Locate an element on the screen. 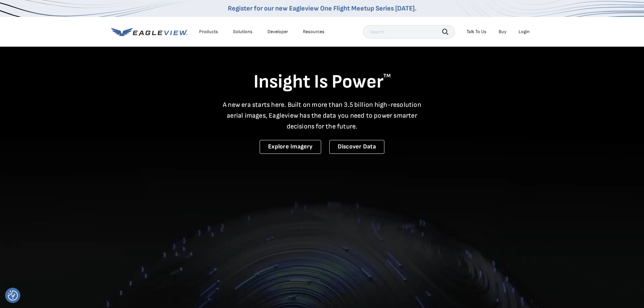 This screenshot has width=644, height=308. img: Revisit consent button is located at coordinates (13, 296).